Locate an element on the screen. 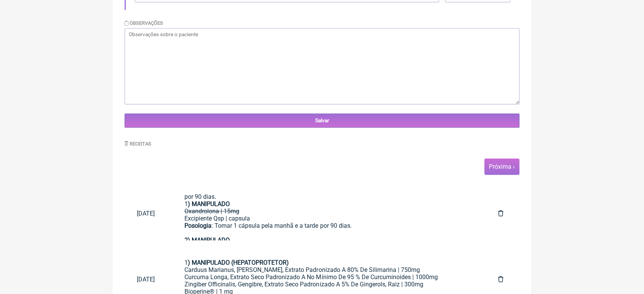 The width and height of the screenshot is (644, 294). div: por 90 dias. 1 is located at coordinates (329, 200).